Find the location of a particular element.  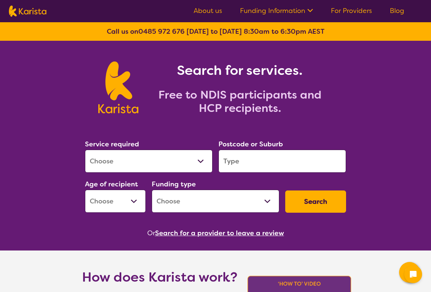

a: For Providers is located at coordinates (351, 11).